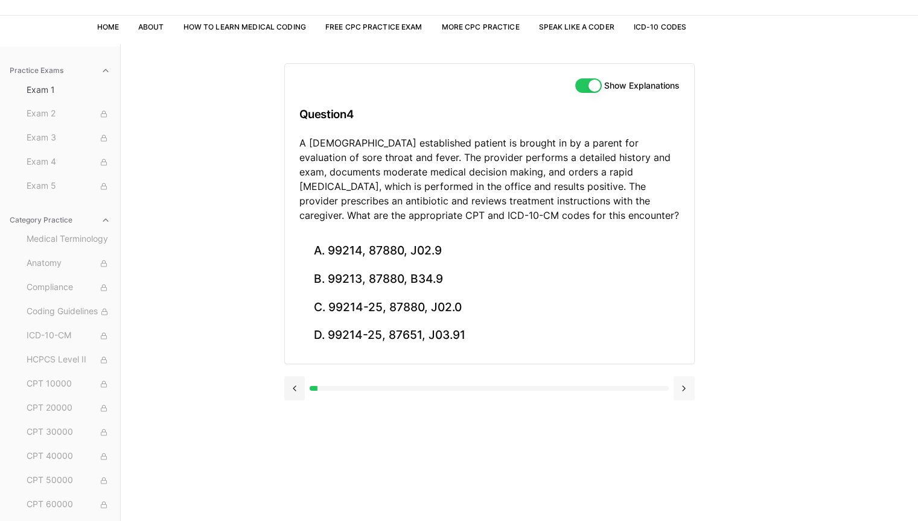 The height and width of the screenshot is (521, 918). What do you see at coordinates (489, 251) in the screenshot?
I see `button: A. 99214, 87880, J02.9` at bounding box center [489, 251].